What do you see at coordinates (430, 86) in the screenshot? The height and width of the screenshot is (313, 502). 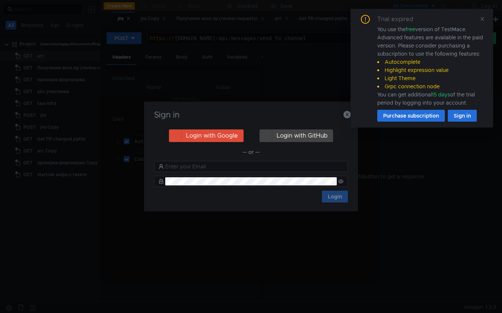 I see `li: Grpc connection node` at bounding box center [430, 86].